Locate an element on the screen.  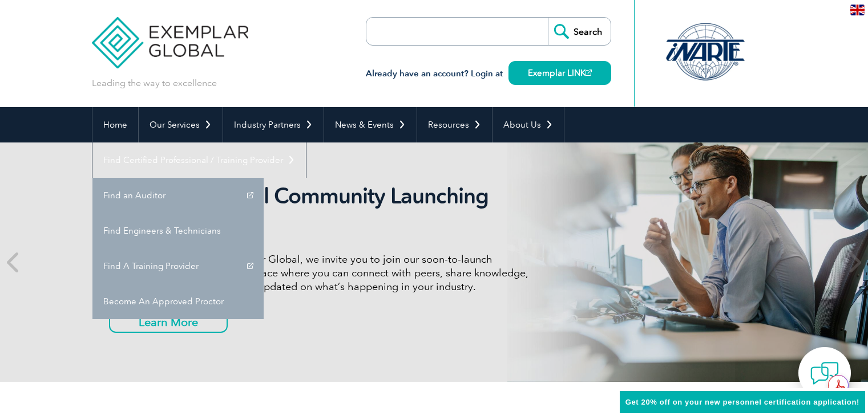
img: contact-chat.png is located at coordinates (825, 374).